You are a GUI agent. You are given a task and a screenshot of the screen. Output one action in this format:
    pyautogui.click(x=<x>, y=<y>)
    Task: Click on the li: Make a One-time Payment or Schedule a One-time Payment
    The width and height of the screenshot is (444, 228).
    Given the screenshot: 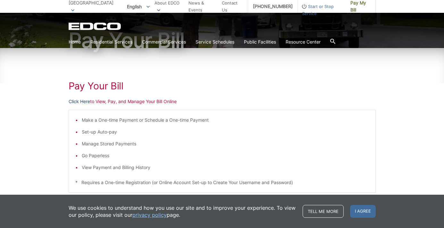 What is the action you would take?
    pyautogui.click(x=225, y=120)
    